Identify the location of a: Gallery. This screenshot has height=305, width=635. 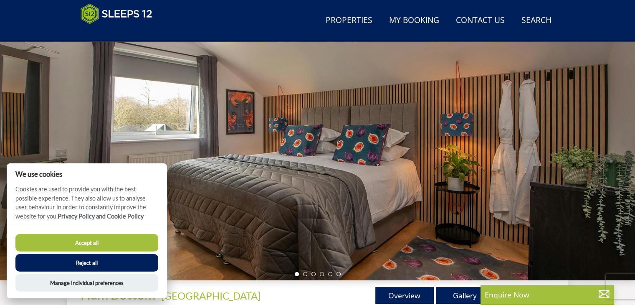
(465, 295).